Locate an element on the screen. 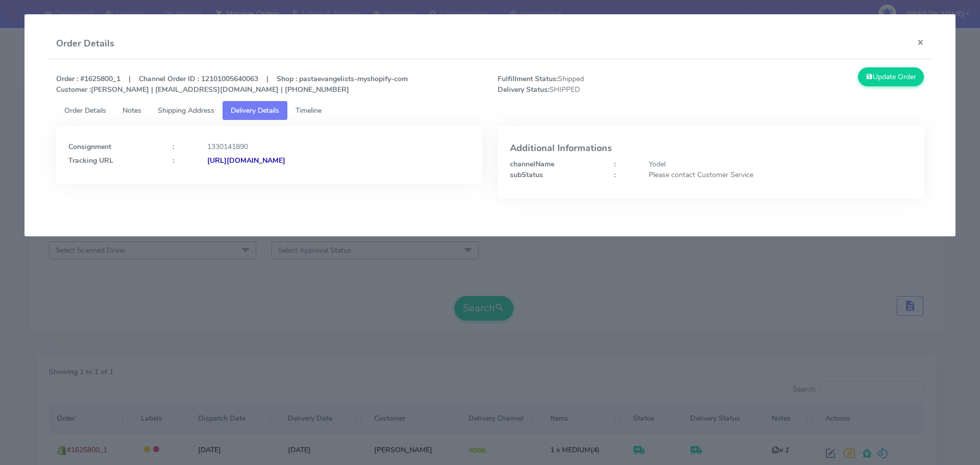  strong: Order : #1625800_1 | Channel Order ID : 12101005640063 | Shop : pastaevangelists-myshopify-com [P... is located at coordinates (232, 84).